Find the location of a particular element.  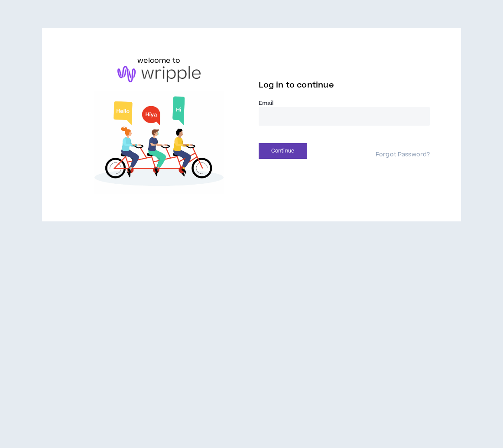

h6: welcome to is located at coordinates (158, 61).